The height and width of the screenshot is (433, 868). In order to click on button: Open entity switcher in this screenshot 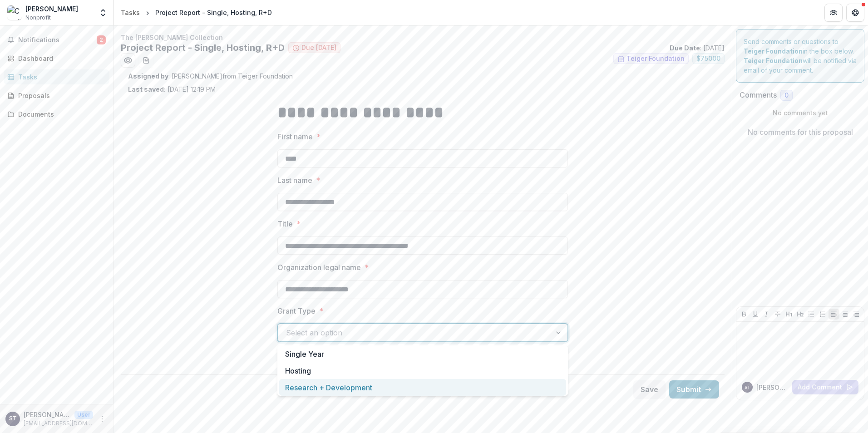, I will do `click(103, 12)`.